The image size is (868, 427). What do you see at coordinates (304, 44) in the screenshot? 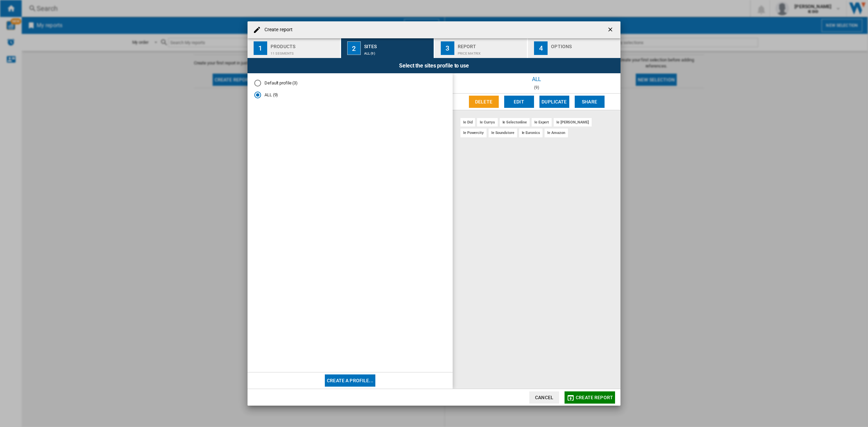
I see `div: Products` at bounding box center [304, 44].